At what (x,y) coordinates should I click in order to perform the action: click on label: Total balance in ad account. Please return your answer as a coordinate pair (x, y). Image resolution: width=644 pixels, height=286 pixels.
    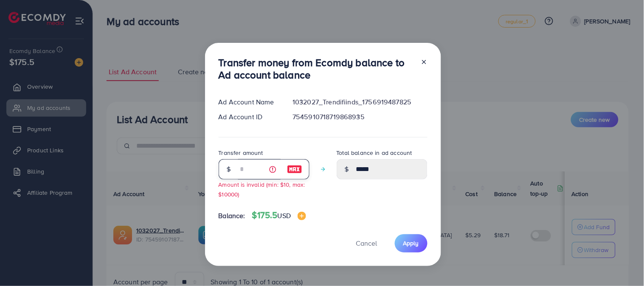
    Looking at the image, I should click on (375, 153).